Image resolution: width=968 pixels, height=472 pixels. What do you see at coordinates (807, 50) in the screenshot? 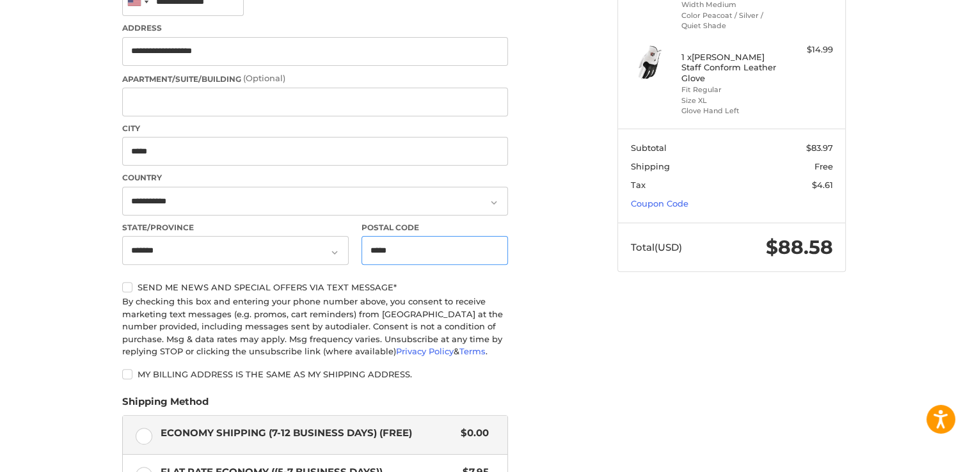
I see `div: $14.99` at bounding box center [807, 50].